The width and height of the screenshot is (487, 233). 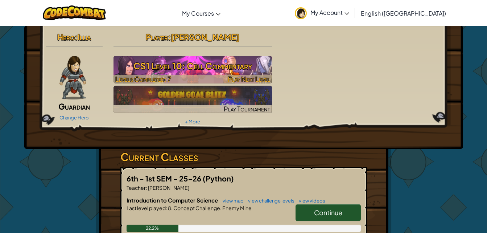 I want to click on img: avatar, so click(x=300, y=13).